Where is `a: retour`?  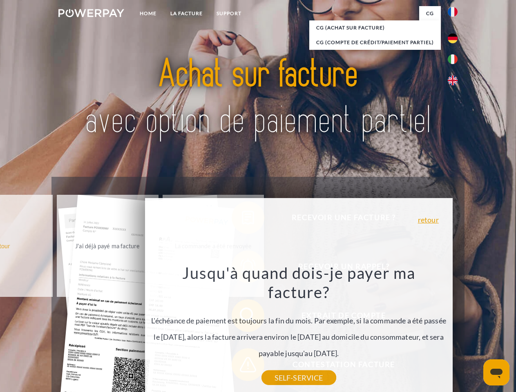
a: retour is located at coordinates (428, 220).